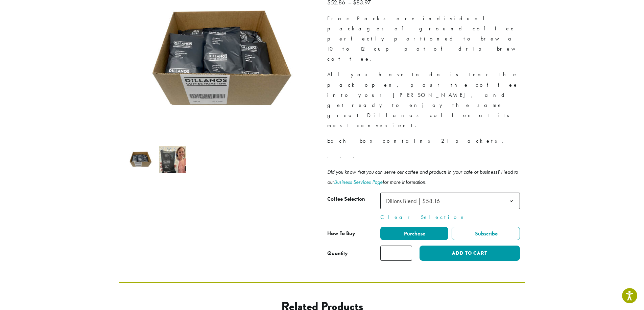 The height and width of the screenshot is (310, 644). What do you see at coordinates (423, 141) in the screenshot?
I see `p: Each box contains 21 packets.` at bounding box center [423, 141].